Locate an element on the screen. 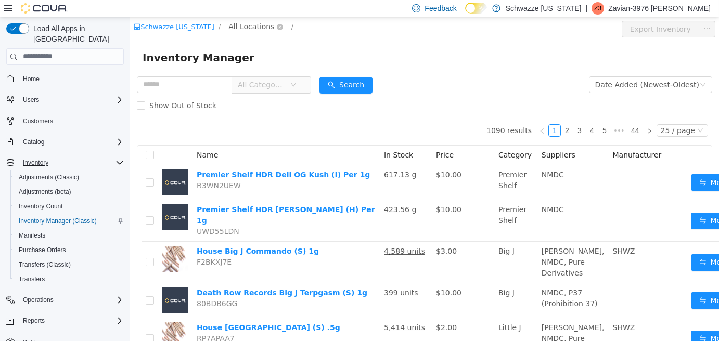  button: icon: searchSearch is located at coordinates (216, 68).